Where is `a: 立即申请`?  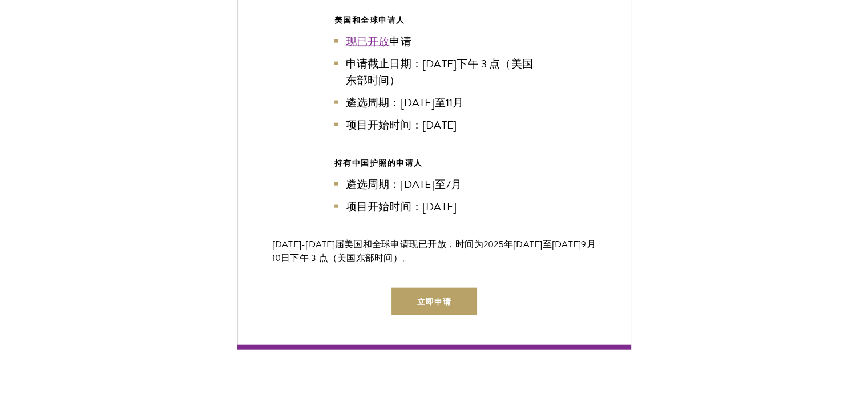
a: 立即申请 is located at coordinates (434, 301).